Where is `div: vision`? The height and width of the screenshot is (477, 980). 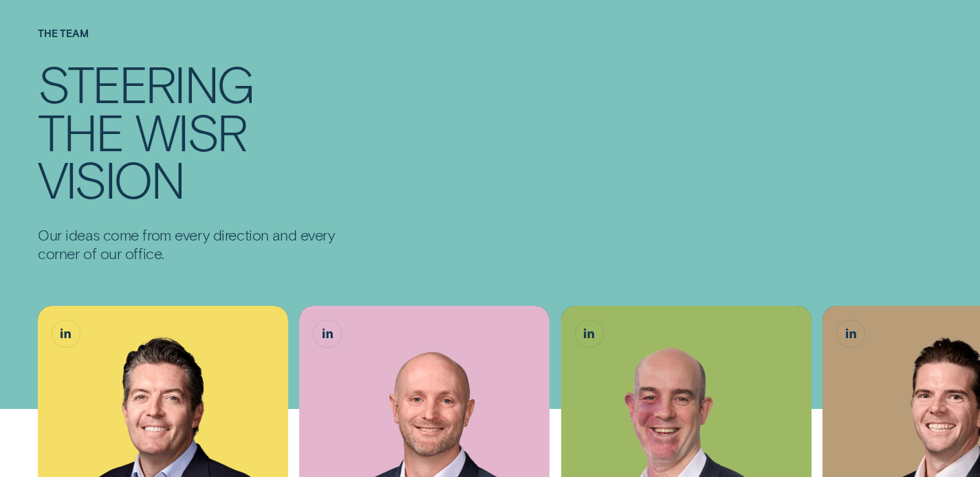
div: vision is located at coordinates (111, 179).